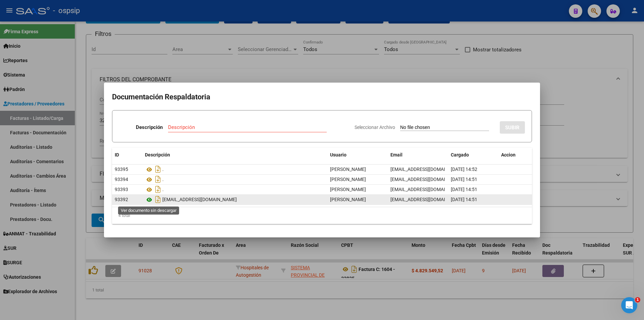  What do you see at coordinates (512, 127) in the screenshot?
I see `button: SUBIR` at bounding box center [512, 127].